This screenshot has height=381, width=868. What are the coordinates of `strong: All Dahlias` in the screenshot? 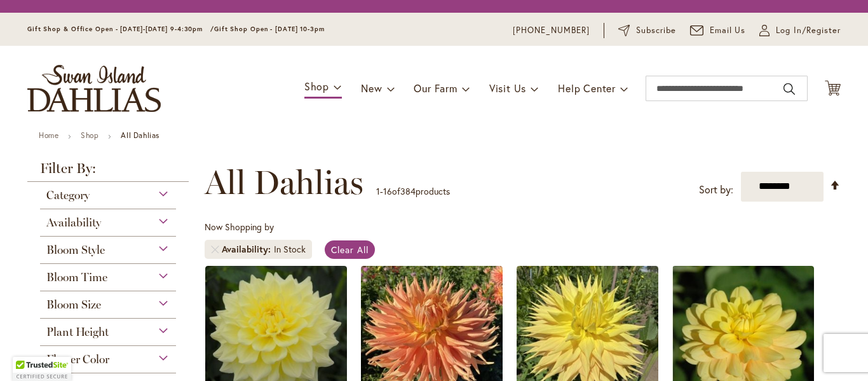 It's located at (140, 135).